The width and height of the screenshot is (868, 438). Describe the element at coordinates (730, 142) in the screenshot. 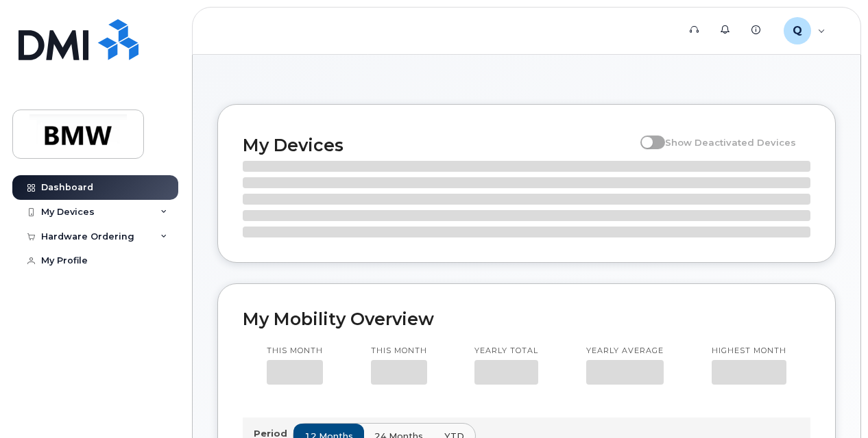

I see `span: Show Deactivated Devices` at that location.